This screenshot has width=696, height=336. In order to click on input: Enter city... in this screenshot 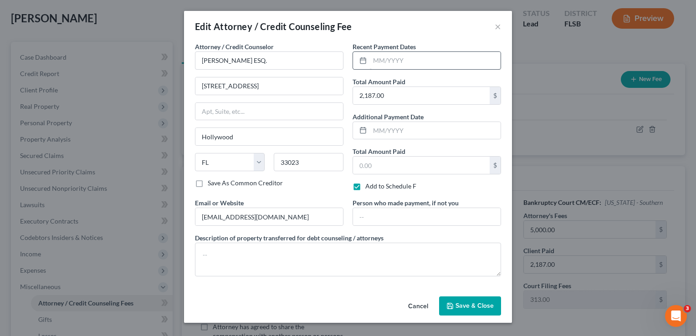, I will do `click(269, 137)`.